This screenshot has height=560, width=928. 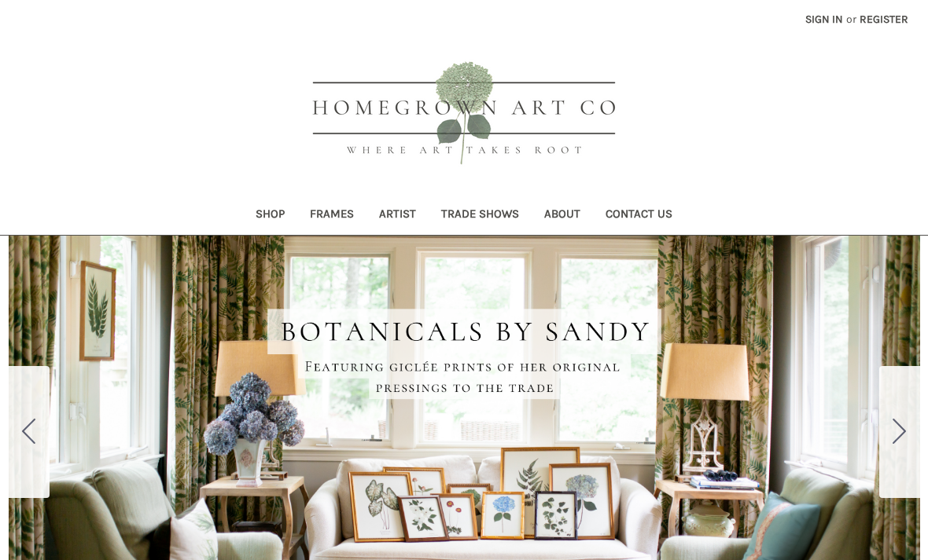 I want to click on a: Frames, so click(x=332, y=215).